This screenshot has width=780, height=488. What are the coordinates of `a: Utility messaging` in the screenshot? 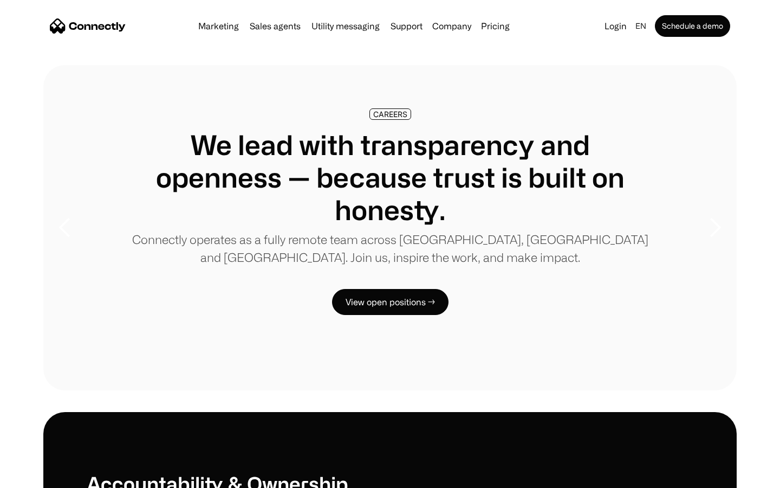 It's located at (346, 26).